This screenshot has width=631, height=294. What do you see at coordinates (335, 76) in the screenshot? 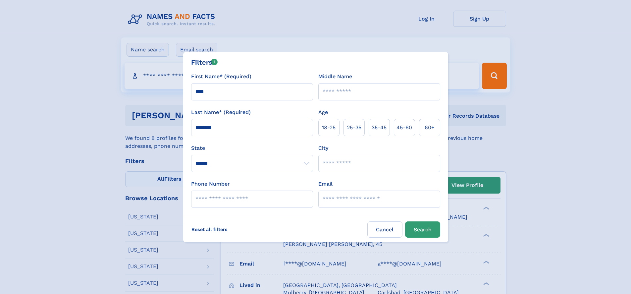
I see `label: Middle Name` at bounding box center [335, 76].